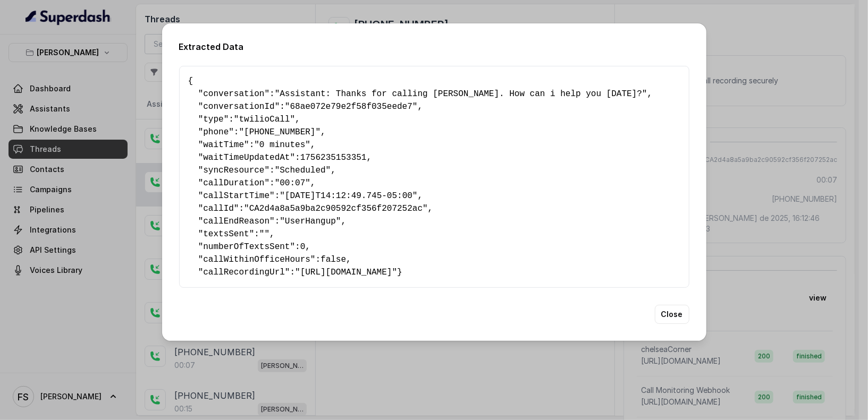  Describe the element at coordinates (246, 158) in the screenshot. I see `span: waitTimeUpdatedAt` at that location.